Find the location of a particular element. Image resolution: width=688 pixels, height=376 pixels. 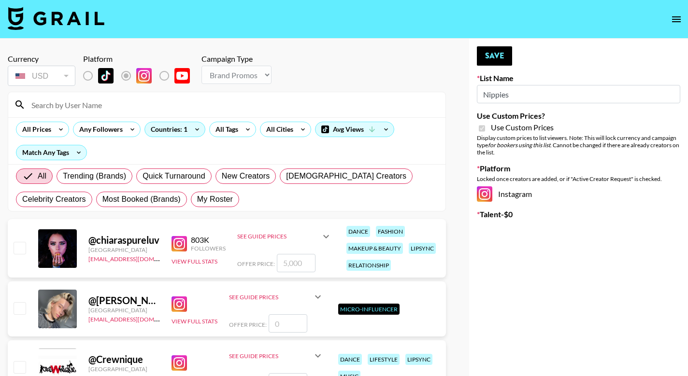

span: Trending (Brands) is located at coordinates (94, 176).